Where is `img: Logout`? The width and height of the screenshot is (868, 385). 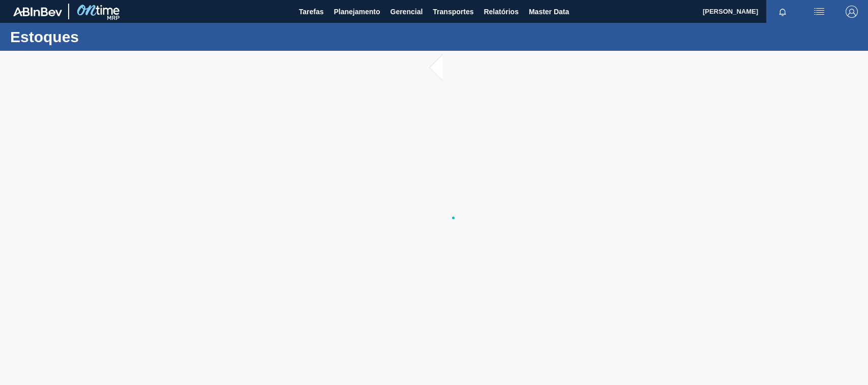 img: Logout is located at coordinates (852, 12).